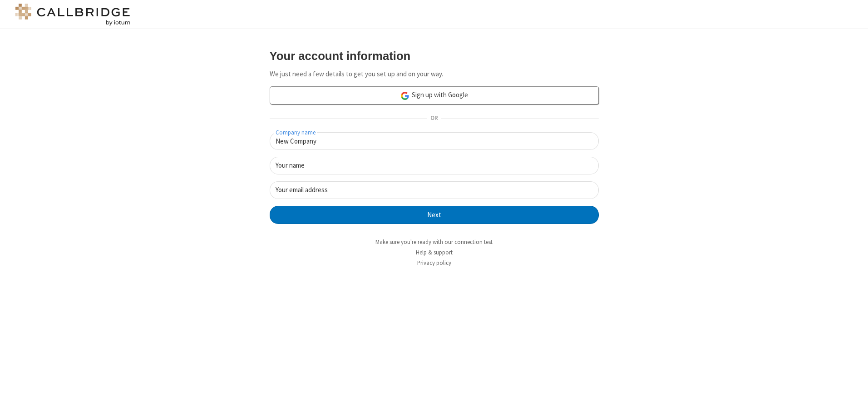 This screenshot has width=868, height=413. What do you see at coordinates (434, 96) in the screenshot?
I see `a: Sign up with Google` at bounding box center [434, 96].